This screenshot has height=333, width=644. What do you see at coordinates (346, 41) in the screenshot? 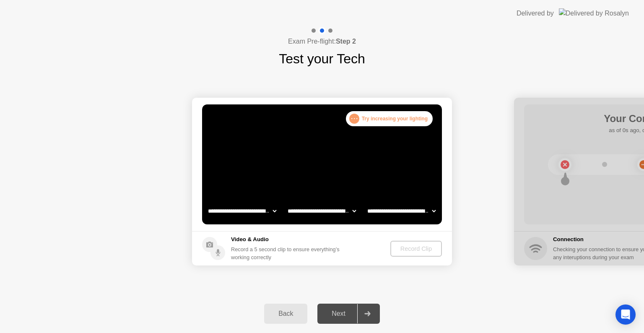
I see `b: Step 2` at bounding box center [346, 41].